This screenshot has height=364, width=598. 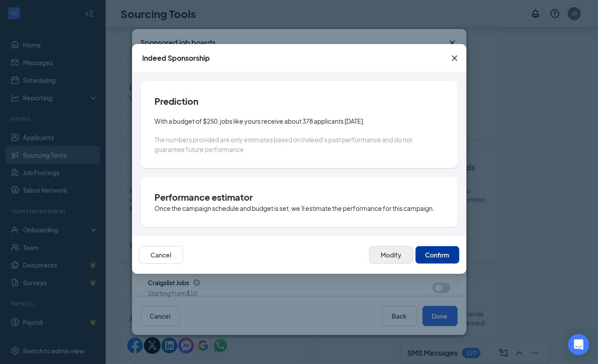 What do you see at coordinates (299, 101) in the screenshot?
I see `h4: Prediction` at bounding box center [299, 101].